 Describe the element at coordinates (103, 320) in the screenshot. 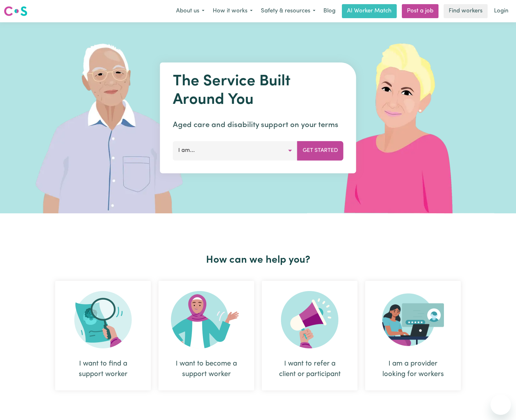

I see `img: Search` at that location.